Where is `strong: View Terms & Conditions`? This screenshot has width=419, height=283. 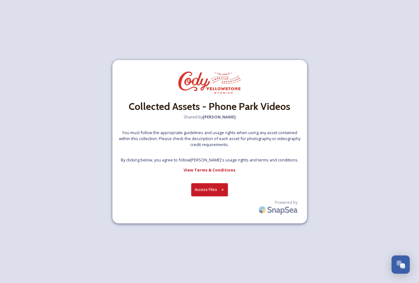 strong: View Terms & Conditions is located at coordinates (209, 170).